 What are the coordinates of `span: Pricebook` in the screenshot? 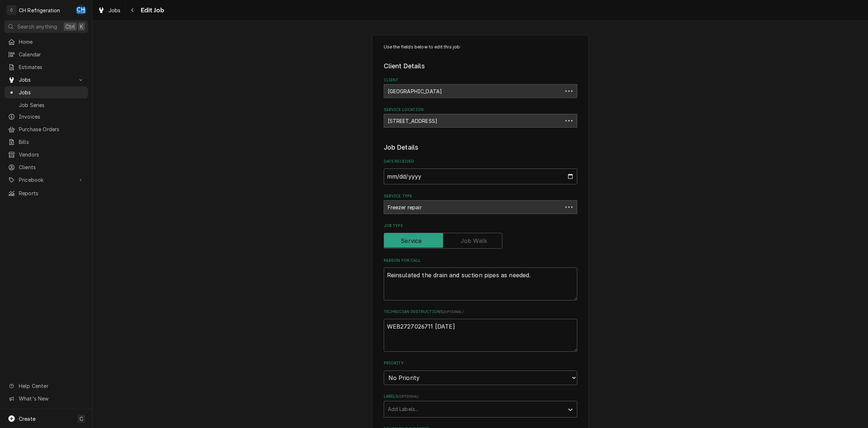 It's located at (46, 180).